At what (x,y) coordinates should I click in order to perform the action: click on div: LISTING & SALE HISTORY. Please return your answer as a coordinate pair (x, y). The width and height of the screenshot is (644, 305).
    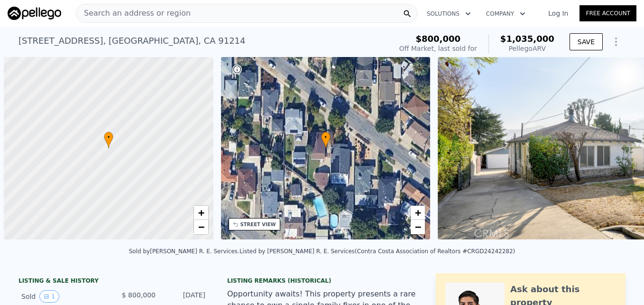
    Looking at the image, I should click on (114, 281).